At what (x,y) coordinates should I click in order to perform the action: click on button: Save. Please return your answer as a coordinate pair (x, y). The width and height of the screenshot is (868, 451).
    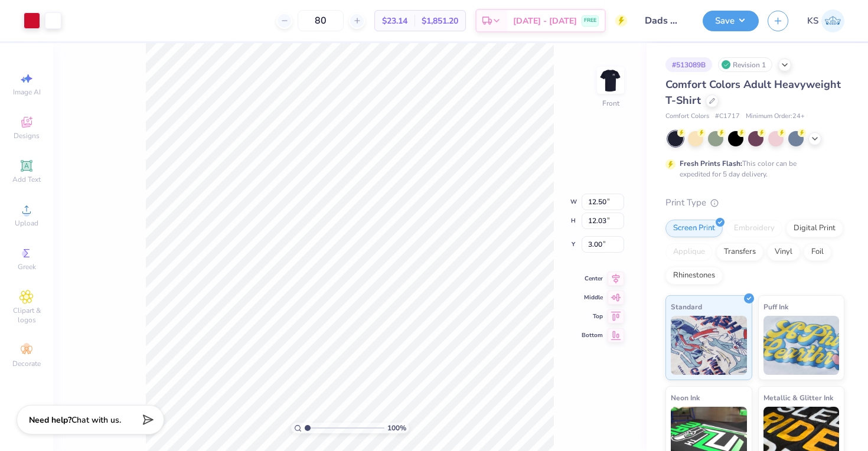
    Looking at the image, I should click on (730, 21).